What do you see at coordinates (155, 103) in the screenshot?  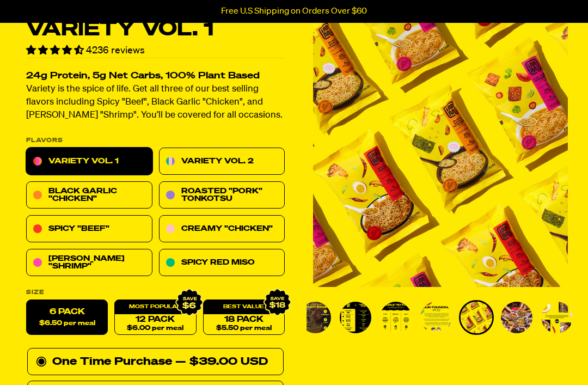 I see `p: Variety is the spice of life. Get all three of our best selling flavors including Spicy "Beef", B...` at bounding box center [155, 103].